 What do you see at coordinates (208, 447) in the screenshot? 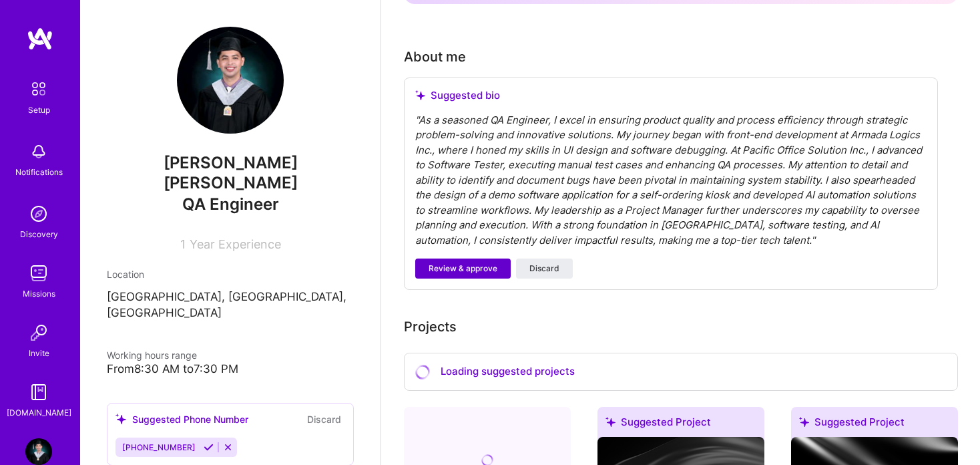
I see `i: Accept` at bounding box center [208, 447].